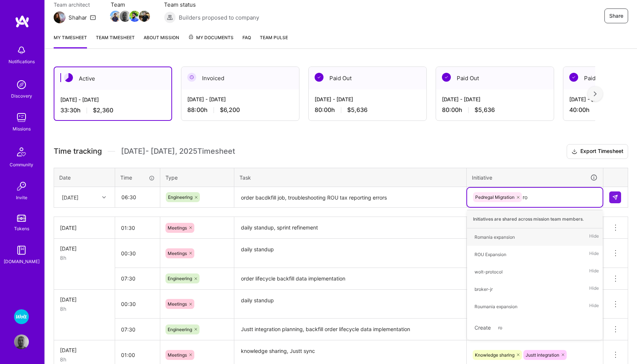 The height and width of the screenshot is (364, 637). What do you see at coordinates (535, 178) in the screenshot?
I see `div: Initiative` at bounding box center [535, 178].